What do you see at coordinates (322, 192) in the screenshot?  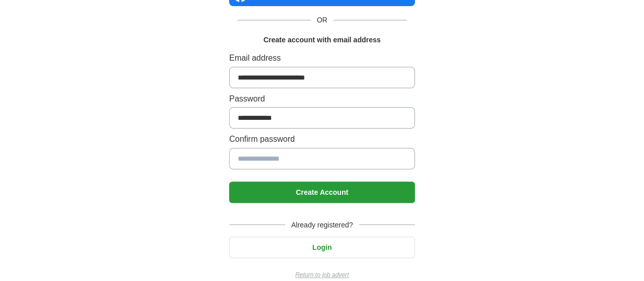 I see `button: Create Account` at bounding box center [322, 192].